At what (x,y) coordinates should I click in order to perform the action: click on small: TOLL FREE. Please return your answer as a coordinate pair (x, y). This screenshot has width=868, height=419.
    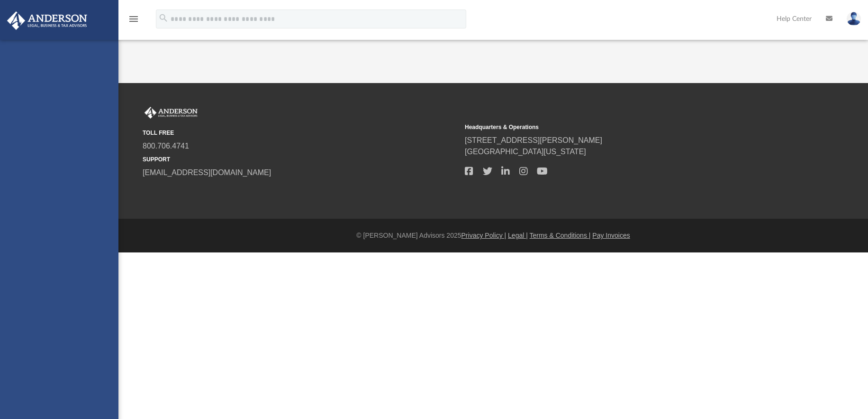
    Looking at the image, I should click on (300, 133).